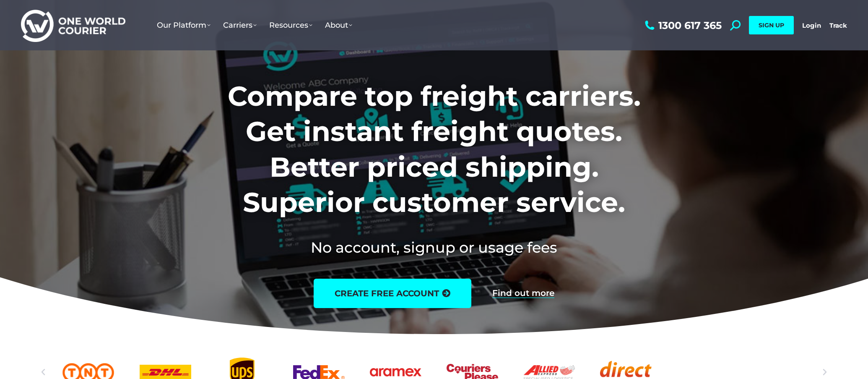 This screenshot has width=868, height=379. What do you see at coordinates (184, 25) in the screenshot?
I see `span: Our Platform` at bounding box center [184, 25].